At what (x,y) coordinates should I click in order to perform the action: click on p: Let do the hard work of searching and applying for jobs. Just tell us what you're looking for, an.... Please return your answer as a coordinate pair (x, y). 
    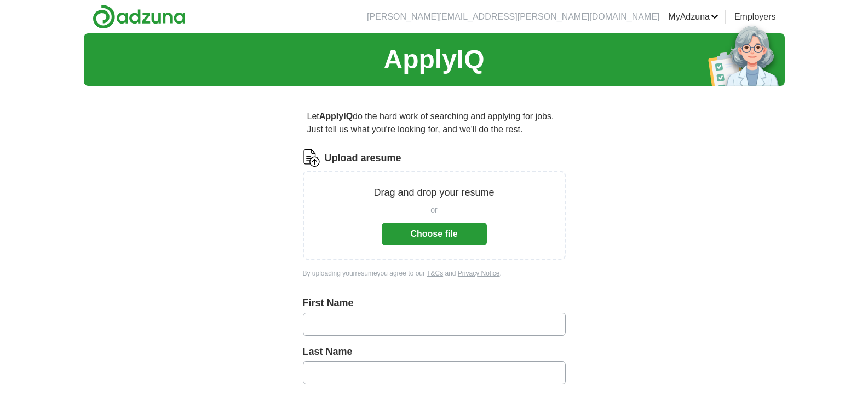
    Looking at the image, I should click on (434, 124).